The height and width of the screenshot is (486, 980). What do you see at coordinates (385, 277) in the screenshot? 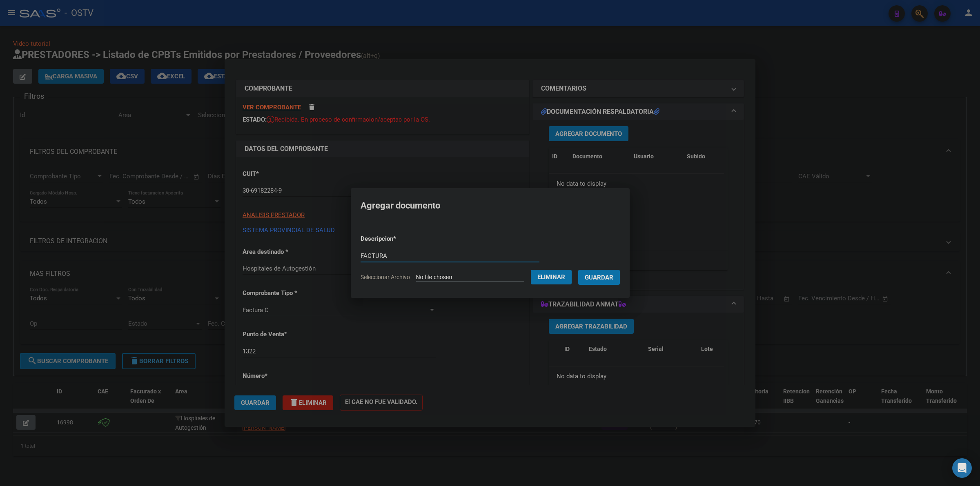
I see `span: Seleccionar Archivo` at bounding box center [385, 277].